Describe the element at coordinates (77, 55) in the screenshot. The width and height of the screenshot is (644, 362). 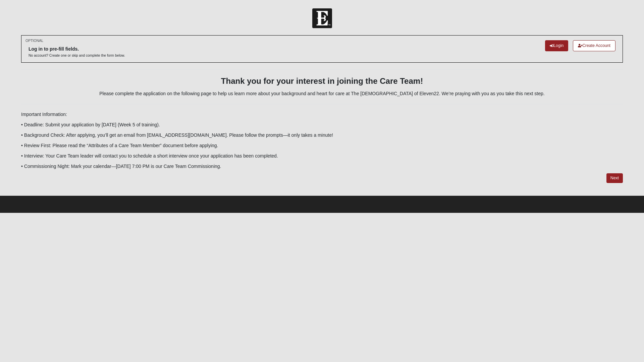
I see `p: No account? Create one or skip and complete the form below.` at that location.